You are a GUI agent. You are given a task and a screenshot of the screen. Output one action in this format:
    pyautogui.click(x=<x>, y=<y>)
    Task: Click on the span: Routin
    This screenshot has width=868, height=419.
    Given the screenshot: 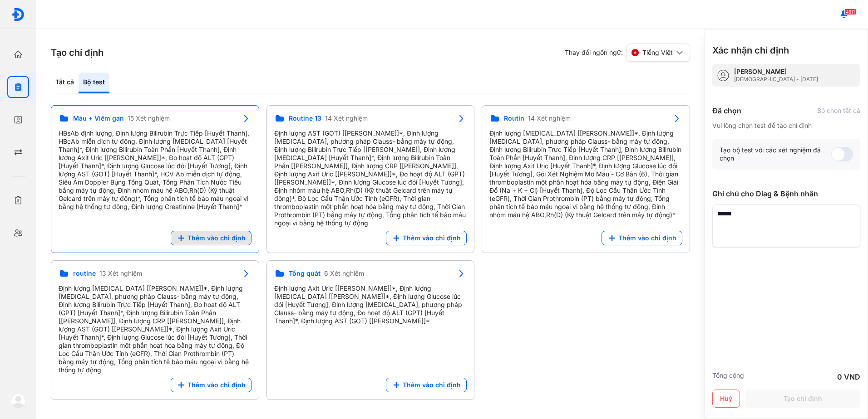 What is the action you would take?
    pyautogui.click(x=514, y=118)
    